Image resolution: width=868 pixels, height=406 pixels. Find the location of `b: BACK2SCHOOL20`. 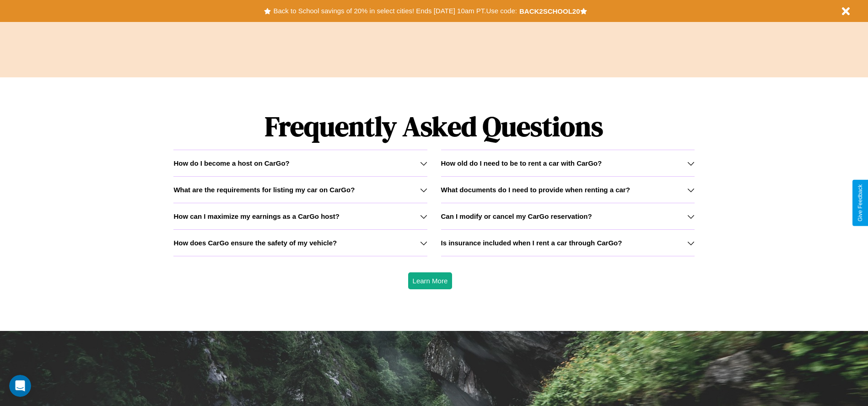

b: BACK2SCHOOL20 is located at coordinates (549, 11).